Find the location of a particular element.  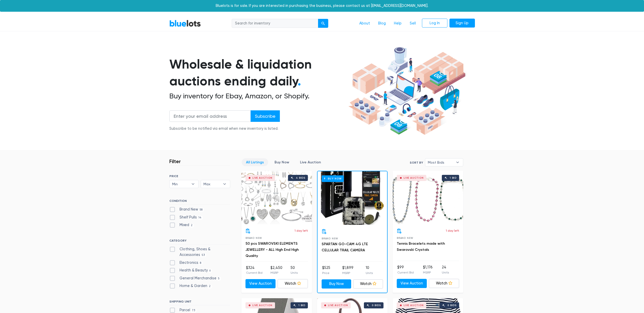

input: Search for inventory is located at coordinates (275, 23).